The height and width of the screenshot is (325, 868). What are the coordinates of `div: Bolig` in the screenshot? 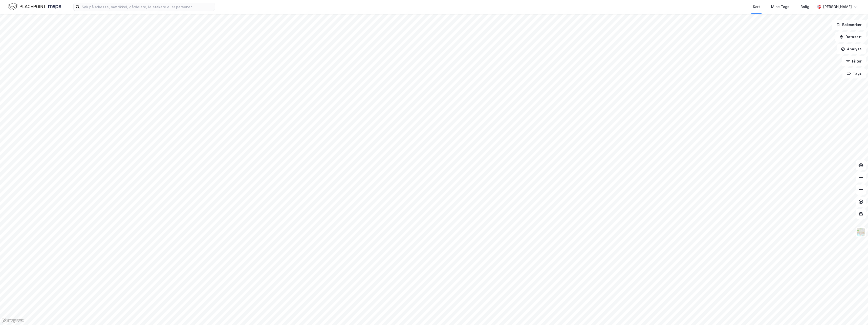 It's located at (805, 7).